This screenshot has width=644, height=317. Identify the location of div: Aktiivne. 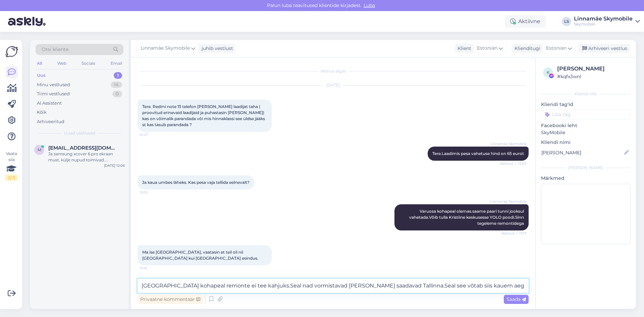
(526, 21).